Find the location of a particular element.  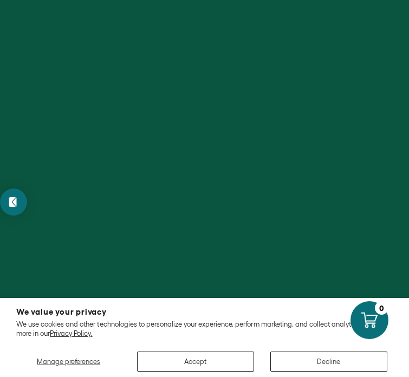

button: Decline is located at coordinates (328, 361).